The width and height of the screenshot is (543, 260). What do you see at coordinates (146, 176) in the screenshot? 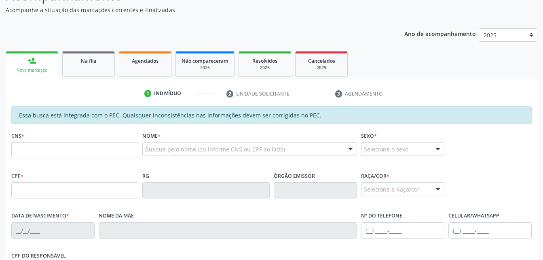
I see `label: RG` at bounding box center [146, 176].